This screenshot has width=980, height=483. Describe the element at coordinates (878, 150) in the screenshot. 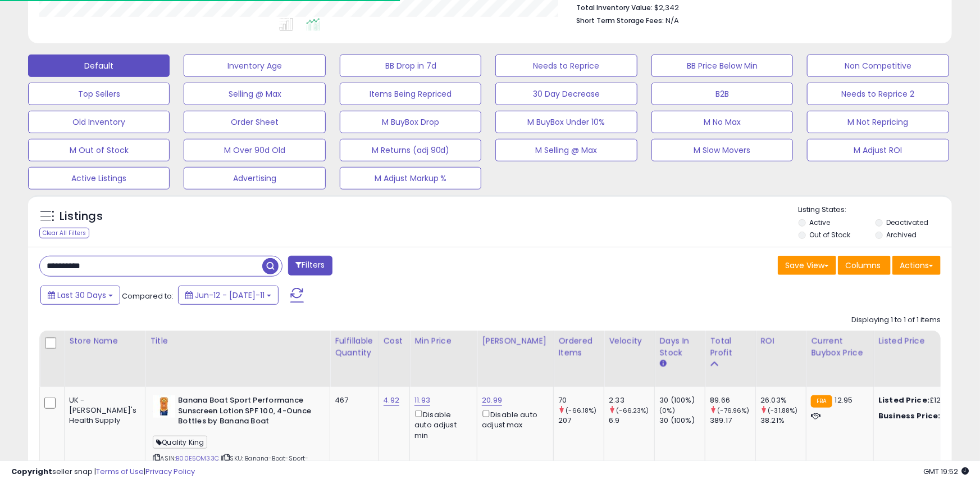

I see `button: M Adjust ROI` at that location.